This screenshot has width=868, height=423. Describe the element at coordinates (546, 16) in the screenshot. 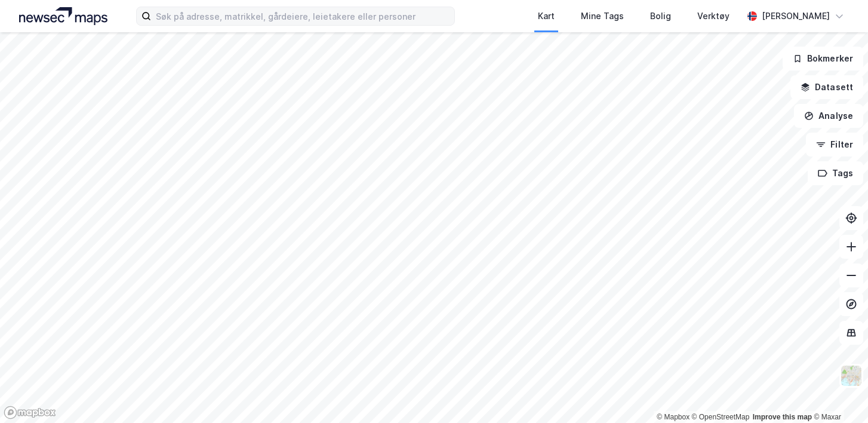

I see `div: Kart` at that location.